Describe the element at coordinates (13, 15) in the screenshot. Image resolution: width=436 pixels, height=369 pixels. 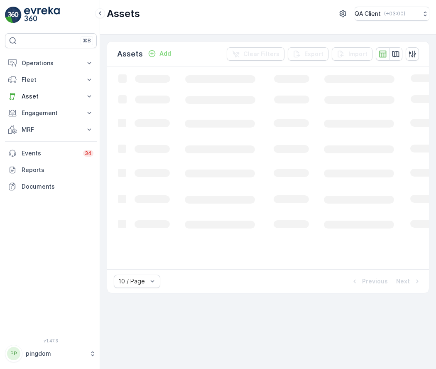
I see `img: logo` at that location.